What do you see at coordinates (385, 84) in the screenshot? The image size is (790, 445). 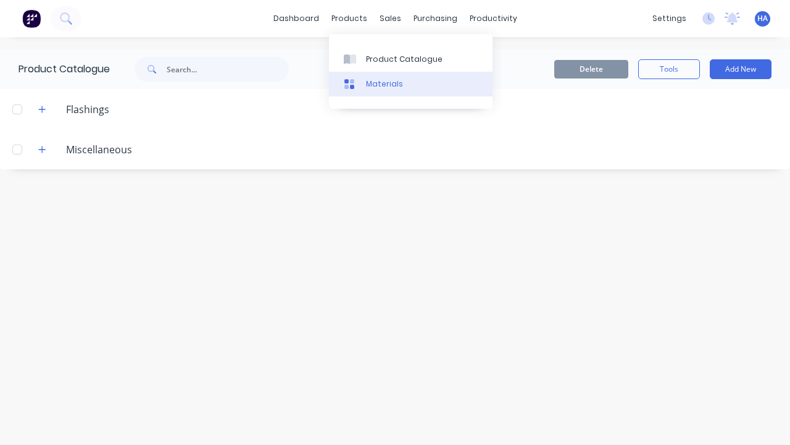 I see `div: Materials` at bounding box center [385, 84].